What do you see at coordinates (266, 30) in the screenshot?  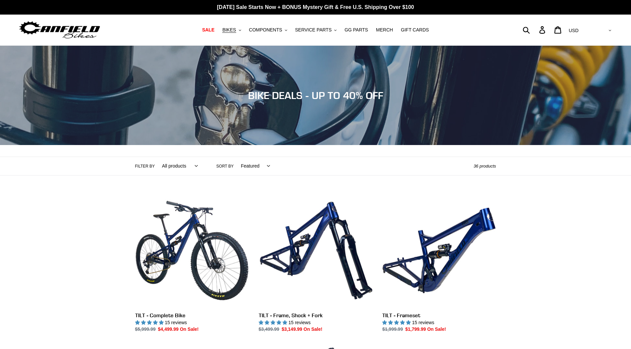 I see `span: COMPONENTS` at bounding box center [266, 30].